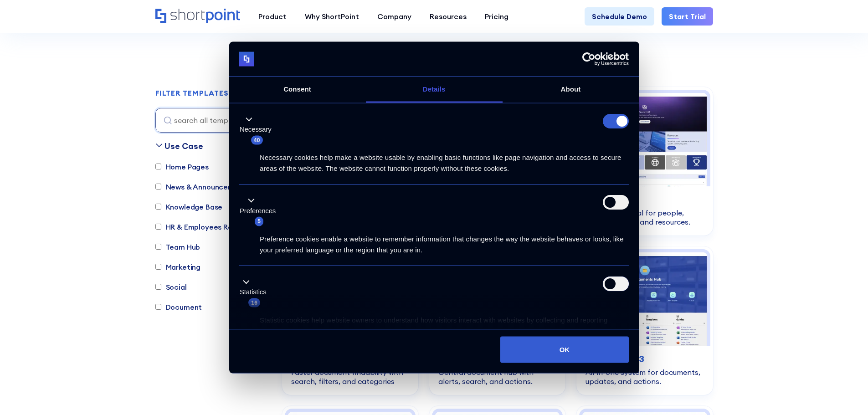 Image resolution: width=868 pixels, height=415 pixels. What do you see at coordinates (212, 121) in the screenshot?
I see `input: search all templates` at bounding box center [212, 121].